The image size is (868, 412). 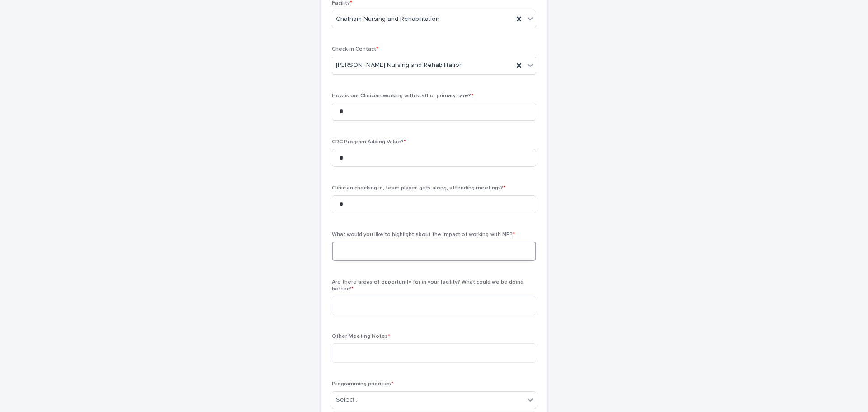 What do you see at coordinates (402, 96) in the screenshot?
I see `span: How is our Clinician working with staff or primary care?` at bounding box center [402, 96].